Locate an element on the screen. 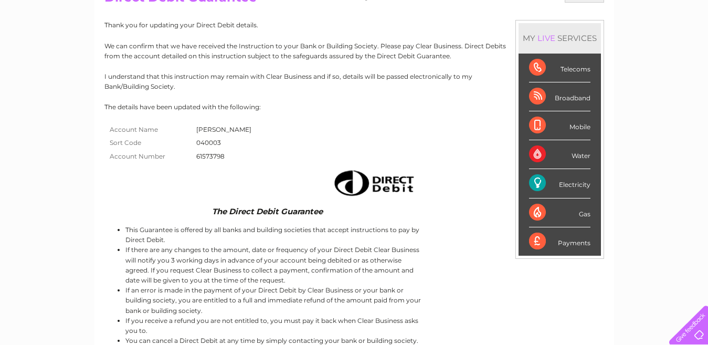 This screenshot has height=345, width=708. li: If there are any changes to the amount, date or frequency of your Direct Debit Clear Business wil... is located at coordinates (274, 264).